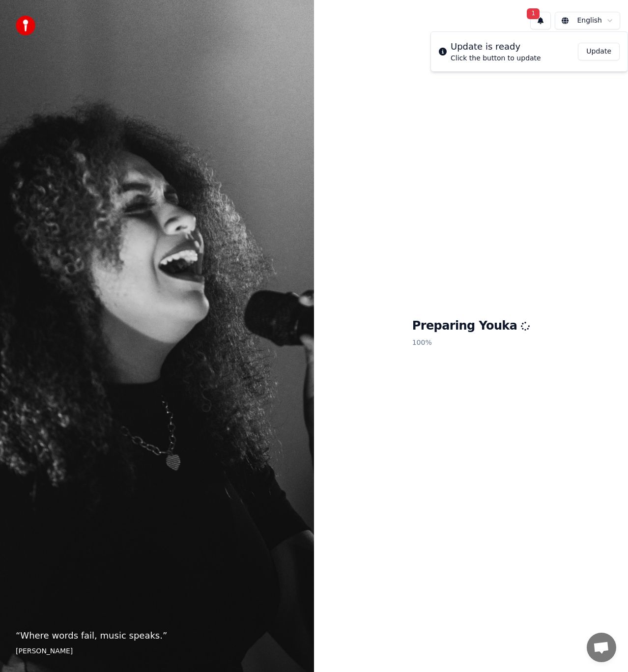  I want to click on button: 1, so click(540, 21).